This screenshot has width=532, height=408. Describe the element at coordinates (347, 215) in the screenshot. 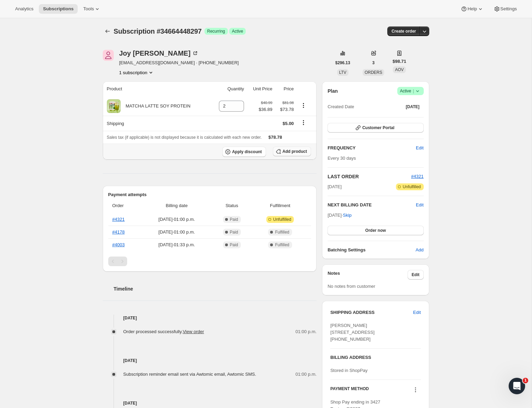

I see `button: Skip` at that location.